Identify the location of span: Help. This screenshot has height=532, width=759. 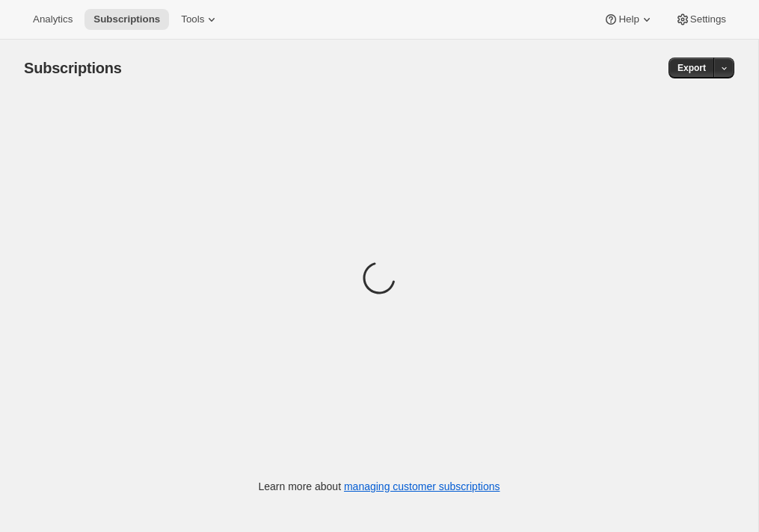
(629, 19).